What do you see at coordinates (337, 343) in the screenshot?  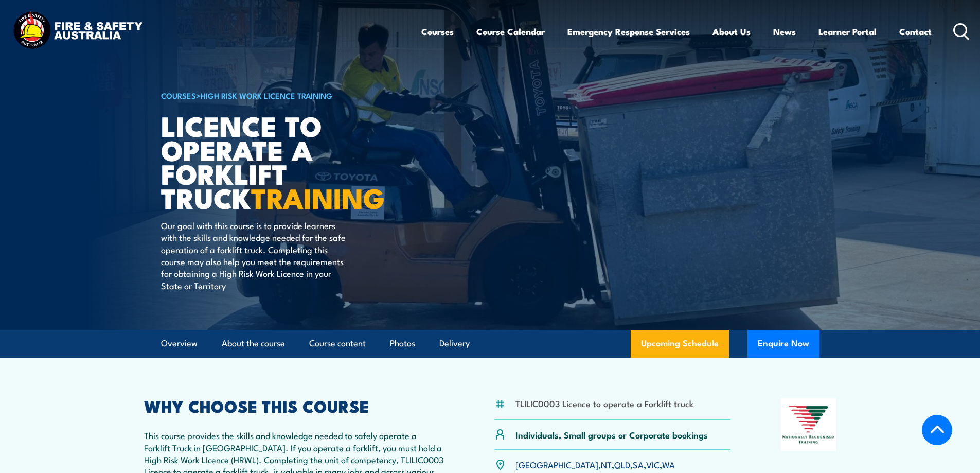 I see `a: Course content` at bounding box center [337, 343].